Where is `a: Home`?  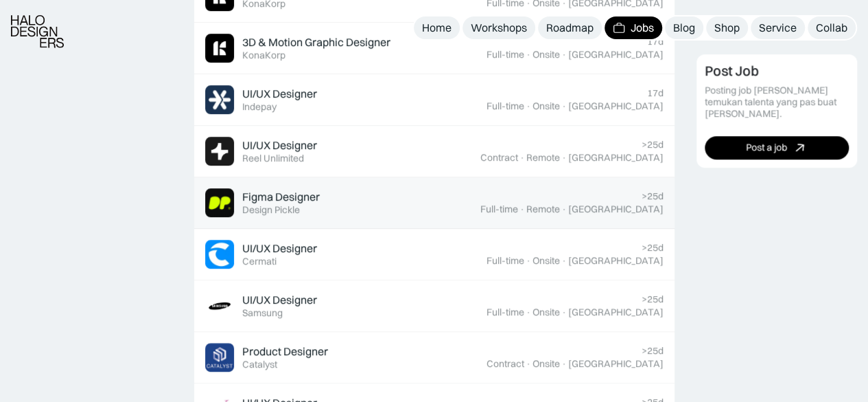 a: Home is located at coordinates (437, 27).